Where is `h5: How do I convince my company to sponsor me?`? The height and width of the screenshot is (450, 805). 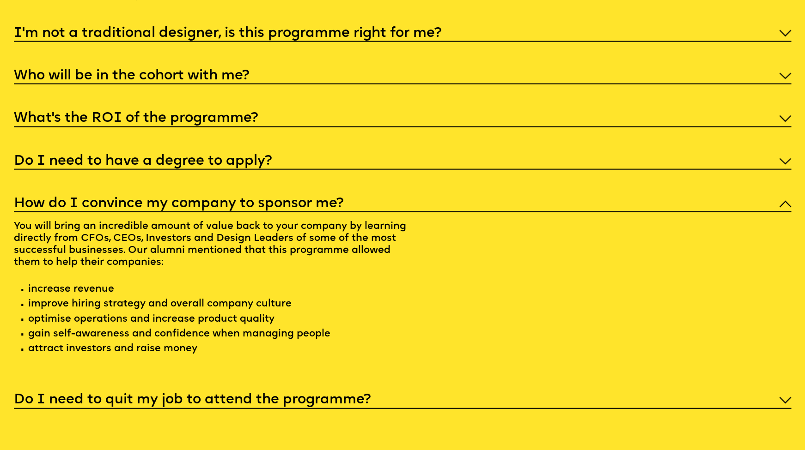 h5: How do I convince my company to sponsor me? is located at coordinates (178, 204).